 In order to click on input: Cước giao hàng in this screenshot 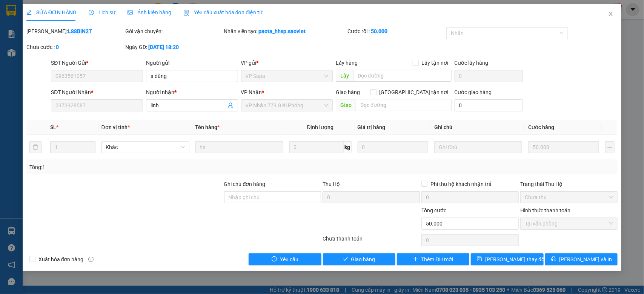, I will do `click(489, 106)`.